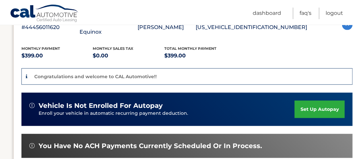 The width and height of the screenshot is (353, 159). Describe the element at coordinates (129, 56) in the screenshot. I see `p: $0.00` at that location.